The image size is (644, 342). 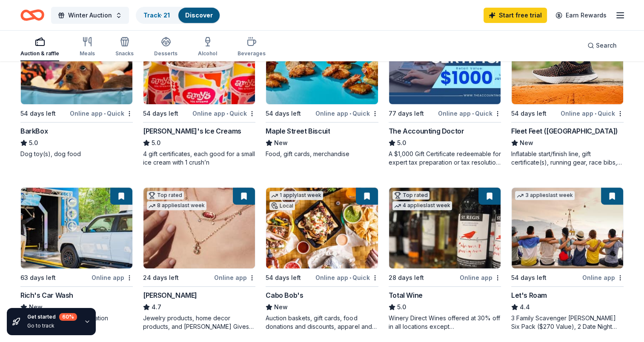 What do you see at coordinates (406, 278) in the screenshot?
I see `div: 28 days left` at bounding box center [406, 278].